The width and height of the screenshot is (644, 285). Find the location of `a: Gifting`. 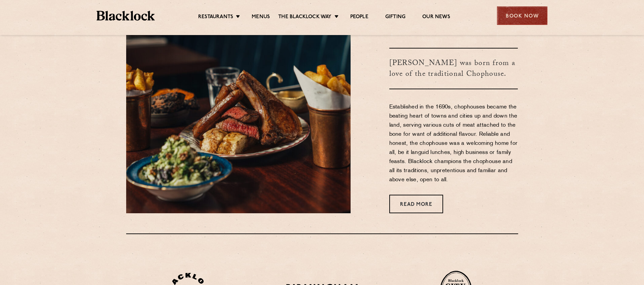

a: Gifting is located at coordinates (395, 17).